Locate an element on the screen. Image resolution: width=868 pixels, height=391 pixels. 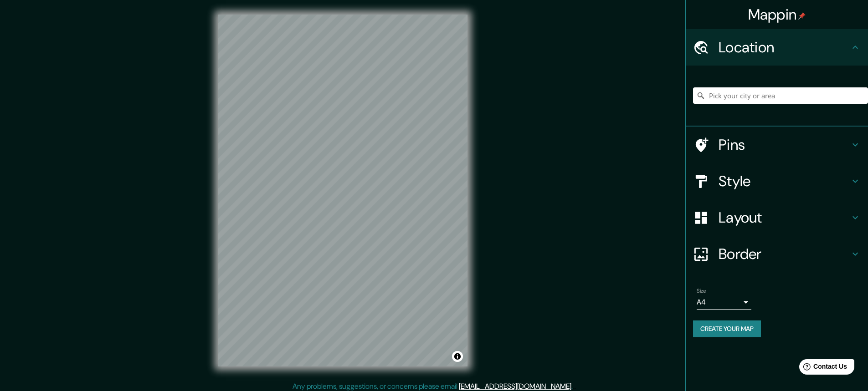
div: Border is located at coordinates (777, 254).